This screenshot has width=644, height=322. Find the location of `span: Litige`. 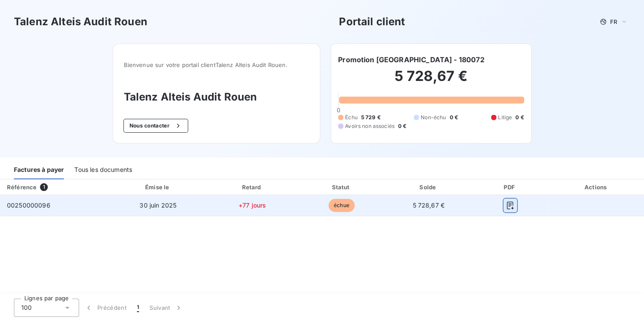

span: Litige is located at coordinates (505, 118).